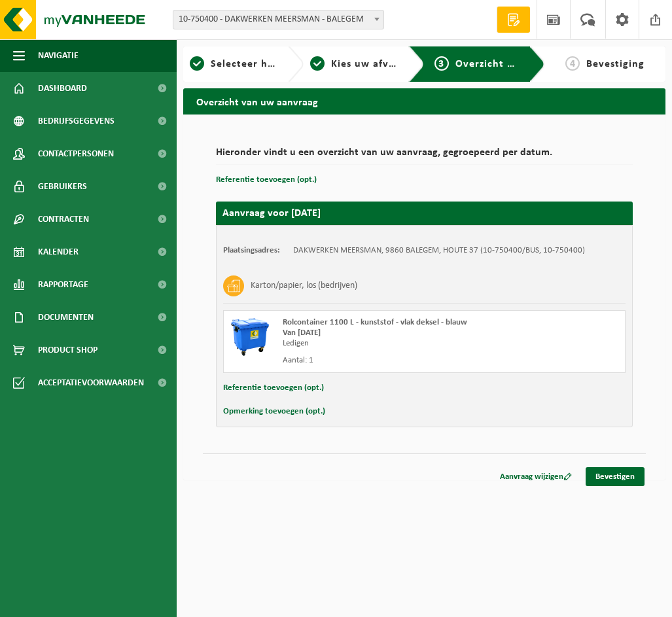  I want to click on span: Kies uw afvalstoffen en recipiënten, so click(421, 64).